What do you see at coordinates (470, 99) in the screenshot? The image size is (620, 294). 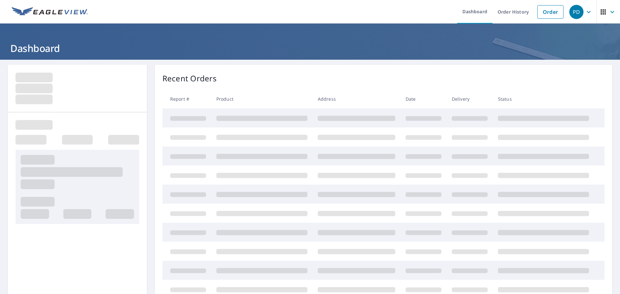 I see `th: Delivery` at bounding box center [470, 99].